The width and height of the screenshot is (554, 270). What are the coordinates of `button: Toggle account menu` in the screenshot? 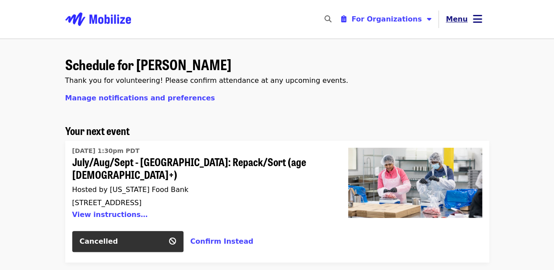 It's located at (463, 19).